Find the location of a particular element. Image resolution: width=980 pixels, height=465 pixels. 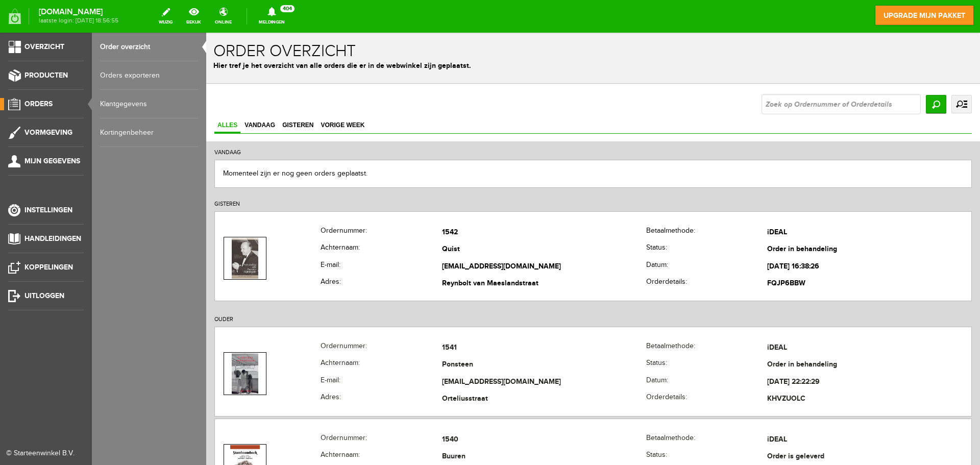

a: Klantgegevens is located at coordinates (149, 104).